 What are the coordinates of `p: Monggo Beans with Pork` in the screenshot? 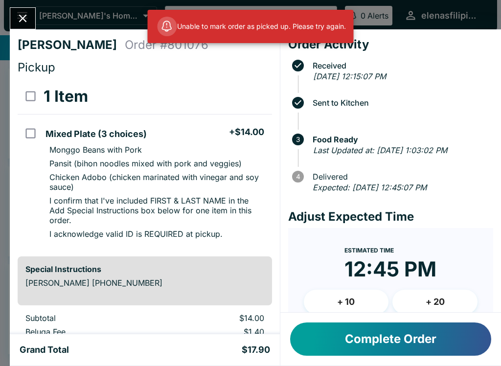 It's located at (95, 150).